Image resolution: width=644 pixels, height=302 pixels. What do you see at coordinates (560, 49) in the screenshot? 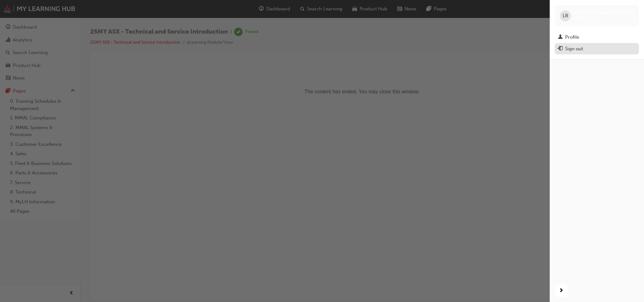
I see `span: exit-icon` at bounding box center [560, 49].